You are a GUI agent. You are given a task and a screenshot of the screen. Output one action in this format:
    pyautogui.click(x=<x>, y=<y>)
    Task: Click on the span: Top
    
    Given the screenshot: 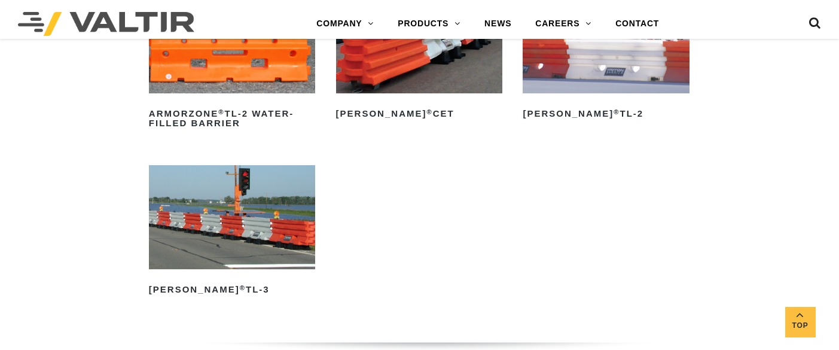 What is the action you would take?
    pyautogui.click(x=800, y=325)
    